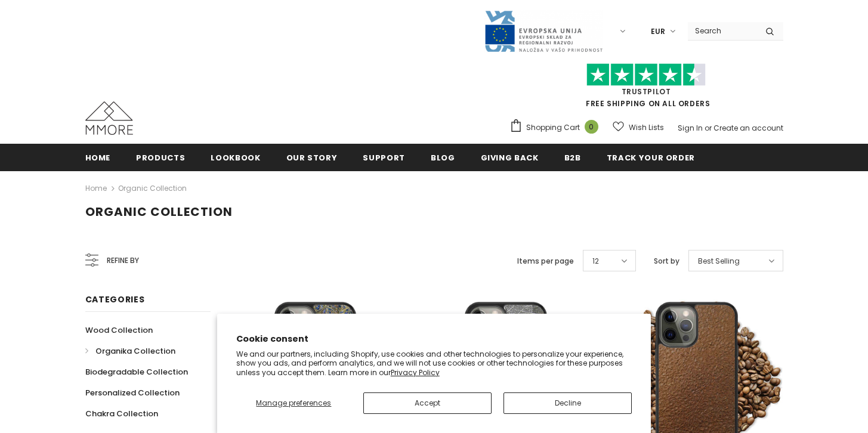  I want to click on a: Wood Collection, so click(119, 330).